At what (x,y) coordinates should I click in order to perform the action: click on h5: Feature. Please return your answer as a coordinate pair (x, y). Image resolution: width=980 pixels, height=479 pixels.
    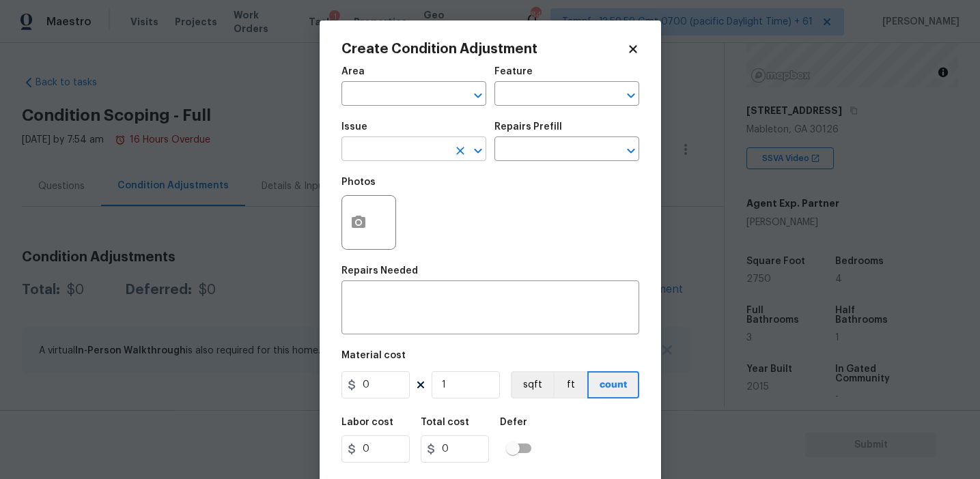
    Looking at the image, I should click on (514, 72).